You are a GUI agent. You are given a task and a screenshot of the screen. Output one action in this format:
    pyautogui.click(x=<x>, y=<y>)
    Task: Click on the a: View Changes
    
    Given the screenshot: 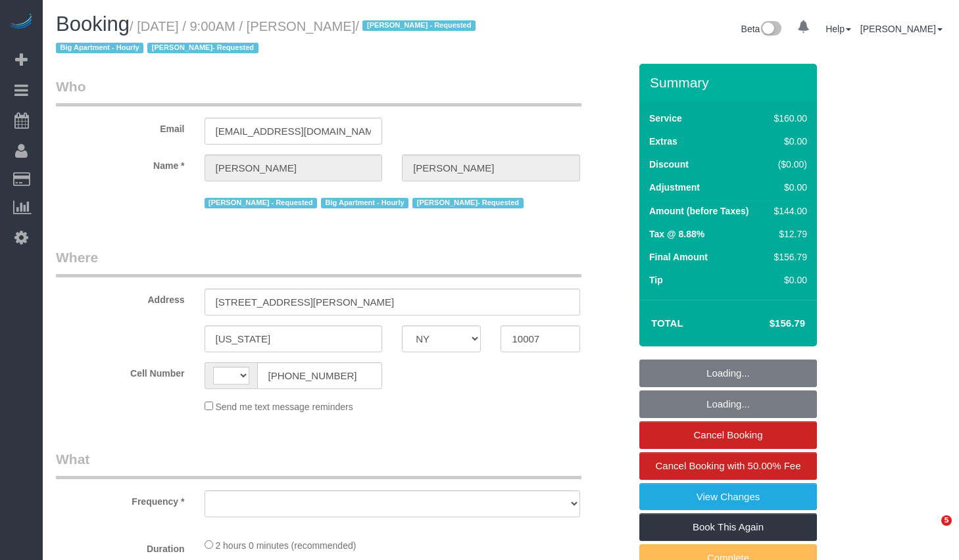 What is the action you would take?
    pyautogui.click(x=728, y=497)
    